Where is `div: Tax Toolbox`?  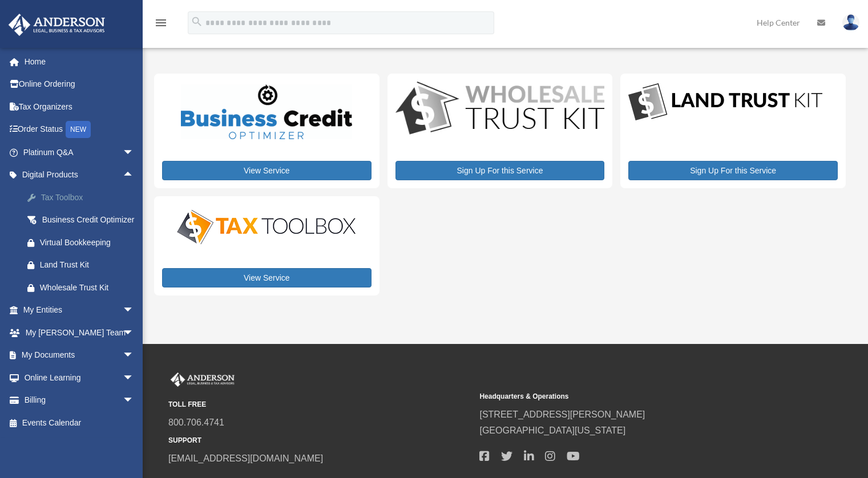
div: Tax Toolbox is located at coordinates (89, 198).